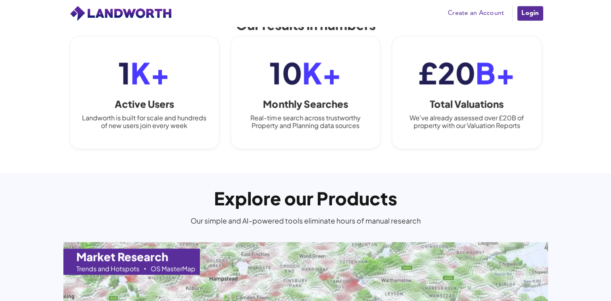 The width and height of the screenshot is (611, 301). I want to click on span: B+, so click(495, 72).